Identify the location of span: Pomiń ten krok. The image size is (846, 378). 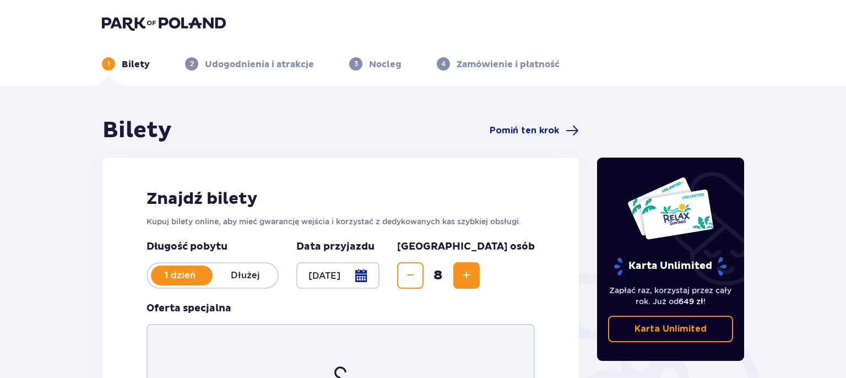
(525, 131).